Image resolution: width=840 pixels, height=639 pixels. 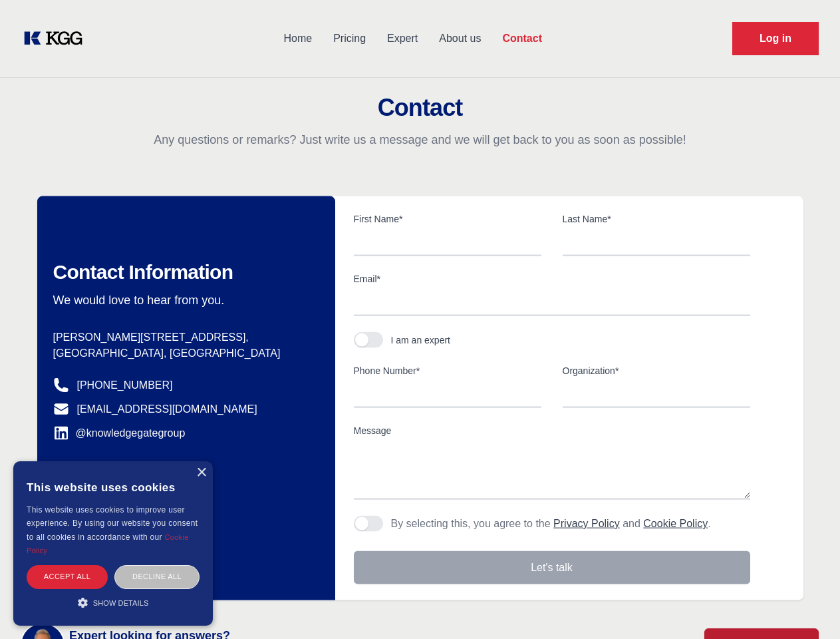 I want to click on label: Last Name*, so click(x=656, y=219).